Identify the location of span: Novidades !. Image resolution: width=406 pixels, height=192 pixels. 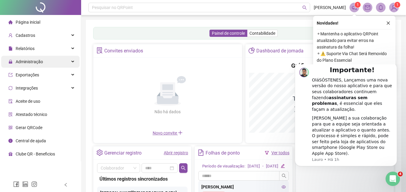
(327, 23).